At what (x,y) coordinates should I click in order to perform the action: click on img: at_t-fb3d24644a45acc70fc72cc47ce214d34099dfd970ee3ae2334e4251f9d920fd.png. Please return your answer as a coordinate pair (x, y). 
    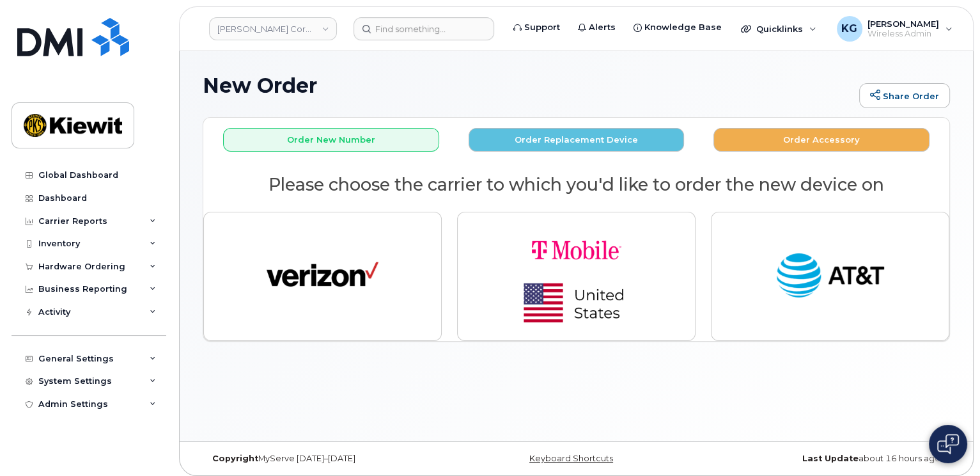
    Looking at the image, I should click on (830, 276).